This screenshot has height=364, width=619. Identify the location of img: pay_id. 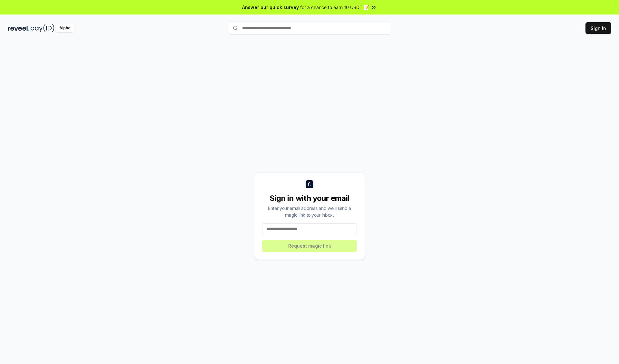
(42, 28).